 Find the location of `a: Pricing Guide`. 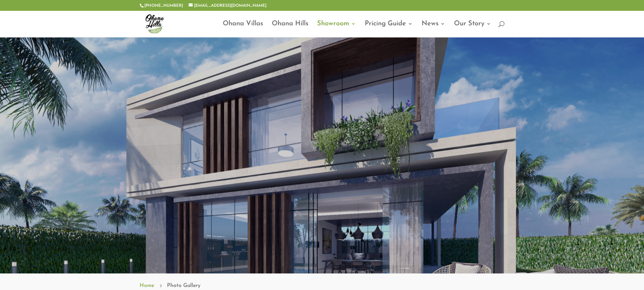

a: Pricing Guide is located at coordinates (389, 29).